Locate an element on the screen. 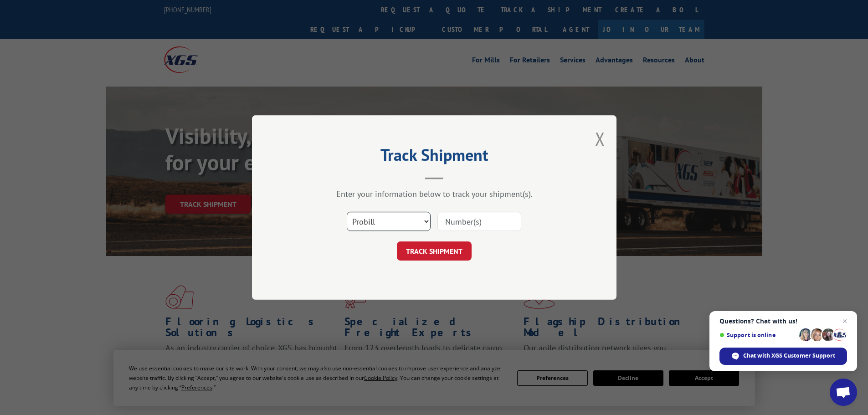  input: Number(s) is located at coordinates (479, 222).